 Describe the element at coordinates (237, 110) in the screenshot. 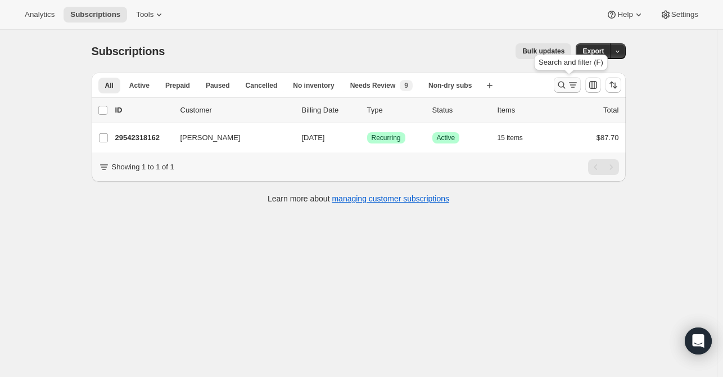

I see `p: Customer` at that location.